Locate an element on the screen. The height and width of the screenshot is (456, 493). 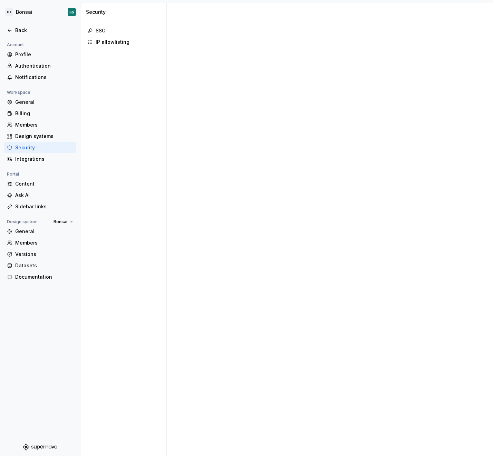
div: Documentation is located at coordinates (44, 277).